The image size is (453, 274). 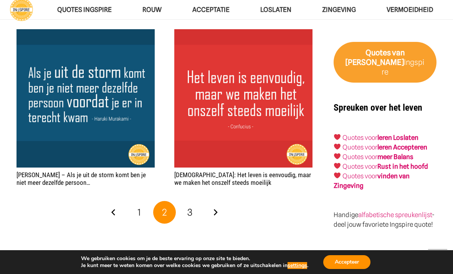 I want to click on span: QUOTES INGSPIRE, so click(x=84, y=10).